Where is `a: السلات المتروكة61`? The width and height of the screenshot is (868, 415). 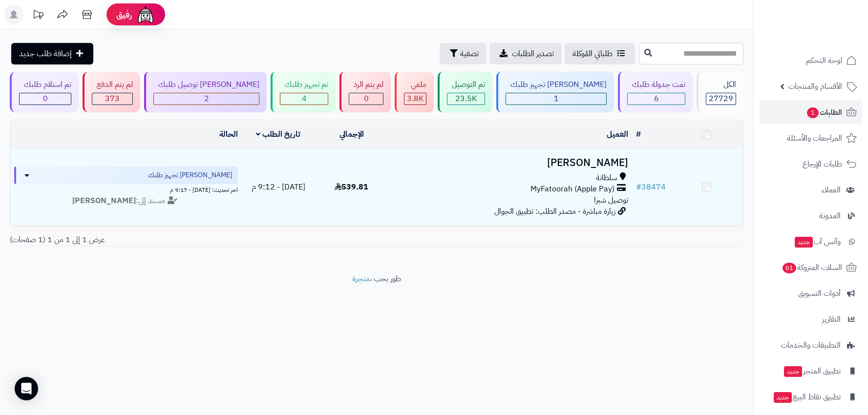
a: السلات المتروكة61 is located at coordinates (811, 267).